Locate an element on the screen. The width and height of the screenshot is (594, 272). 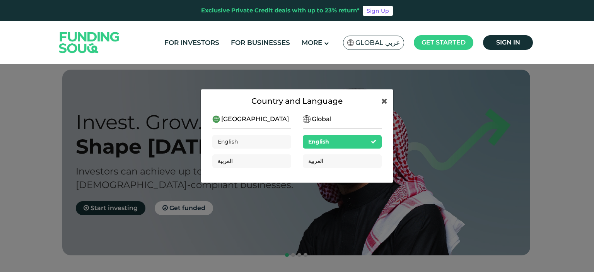
div: Exclusive Private Credit deals with up to 23% return* is located at coordinates (280, 10).